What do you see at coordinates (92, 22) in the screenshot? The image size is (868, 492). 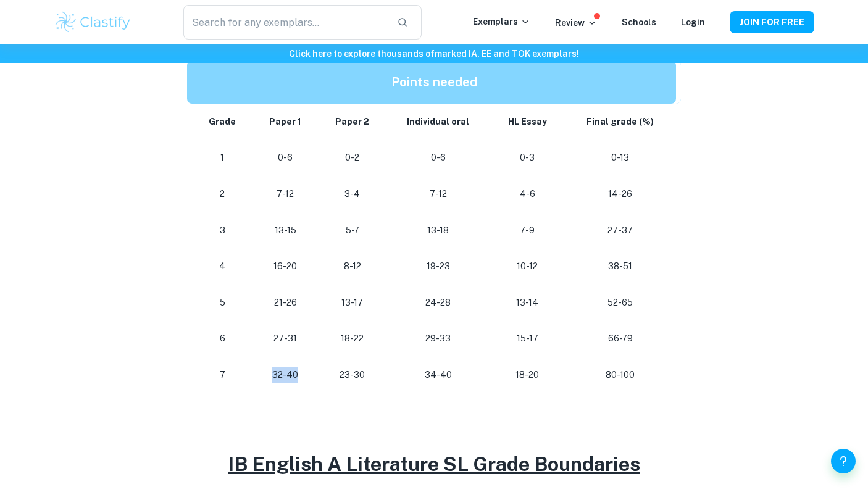 I see `a: Clastify logo` at bounding box center [92, 22].